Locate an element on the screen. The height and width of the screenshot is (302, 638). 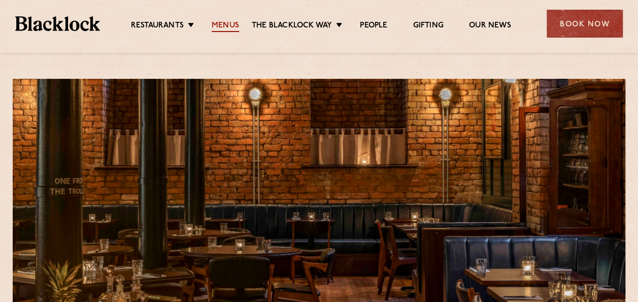
a: People is located at coordinates (374, 26).